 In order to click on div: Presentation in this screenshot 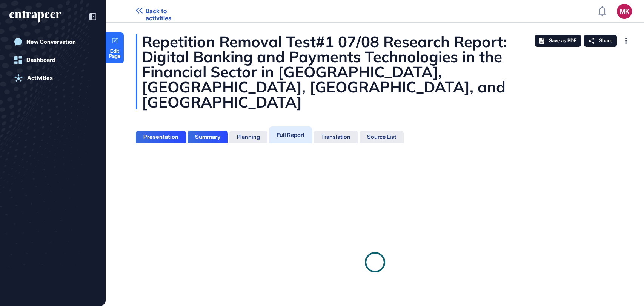, I will do `click(161, 137)`.